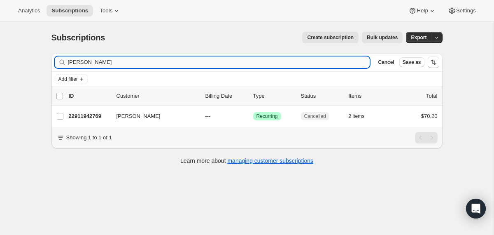  I want to click on span: 2 items, so click(357, 116).